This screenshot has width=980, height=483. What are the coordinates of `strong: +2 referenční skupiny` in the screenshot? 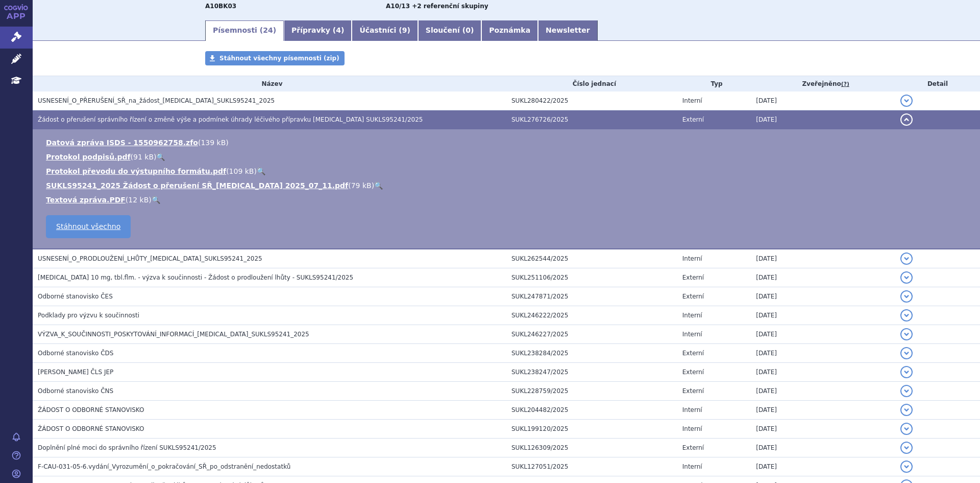 It's located at (449, 6).